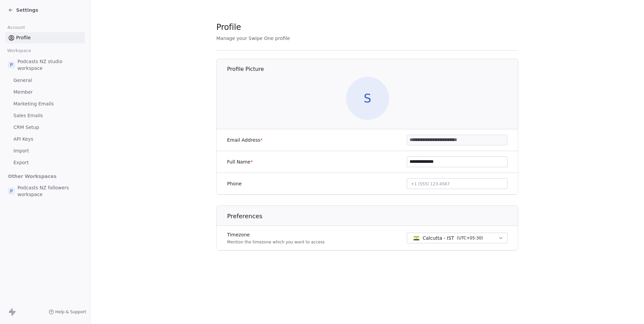  What do you see at coordinates (45, 104) in the screenshot?
I see `a: Marketing Emails` at bounding box center [45, 104].